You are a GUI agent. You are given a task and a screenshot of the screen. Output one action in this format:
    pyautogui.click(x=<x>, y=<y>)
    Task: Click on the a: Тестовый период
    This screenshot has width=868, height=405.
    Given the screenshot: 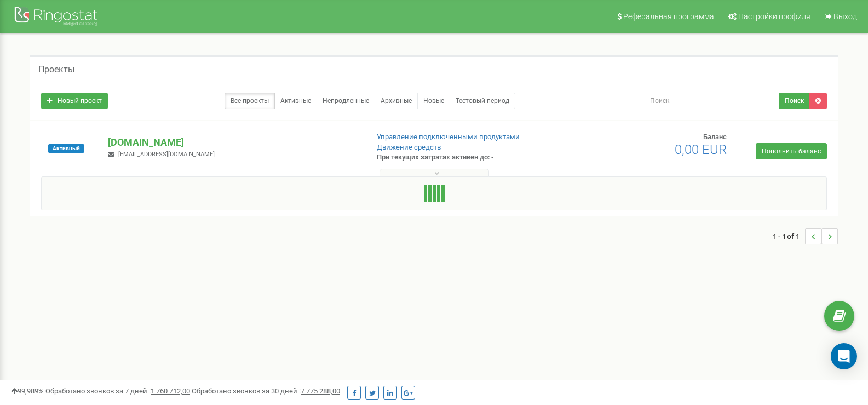 What is the action you would take?
    pyautogui.click(x=483, y=101)
    